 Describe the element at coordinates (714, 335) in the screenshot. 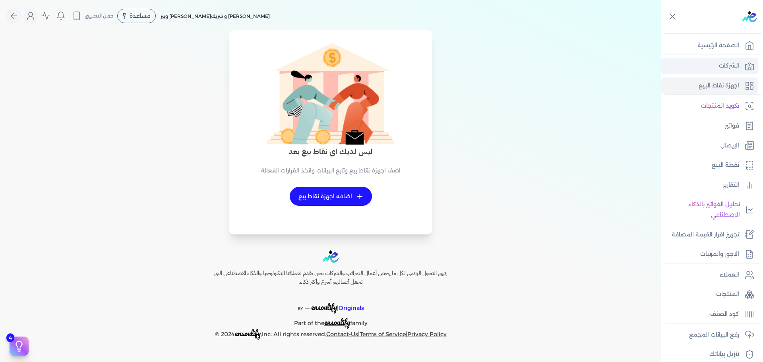

I see `p: رفع البيانات المجمع` at that location.